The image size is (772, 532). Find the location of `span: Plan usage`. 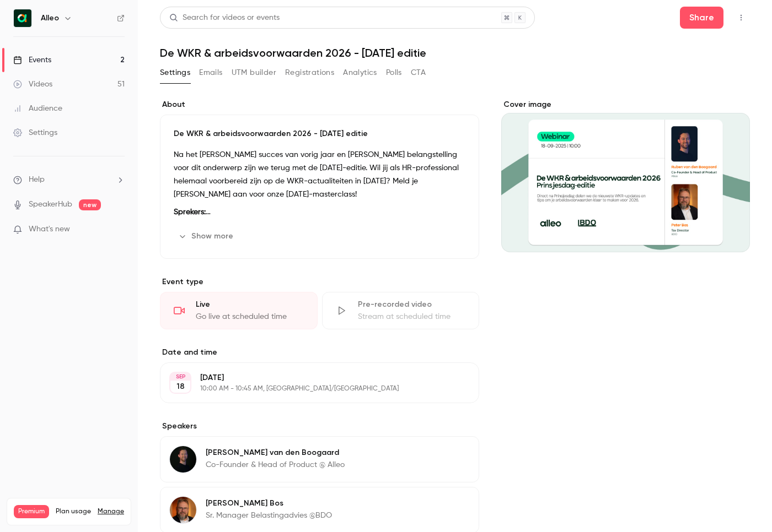

span: Plan usage is located at coordinates (73, 512).